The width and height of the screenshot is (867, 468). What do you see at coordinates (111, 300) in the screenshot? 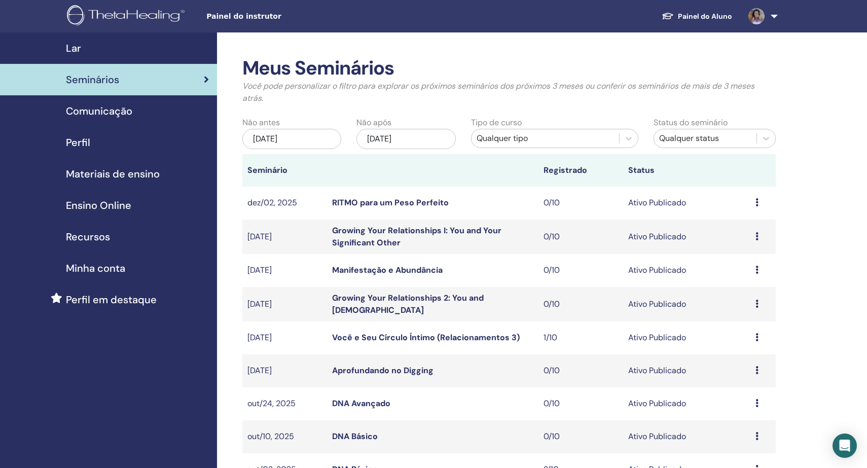
I see `span: Perfil em destaque` at bounding box center [111, 300].